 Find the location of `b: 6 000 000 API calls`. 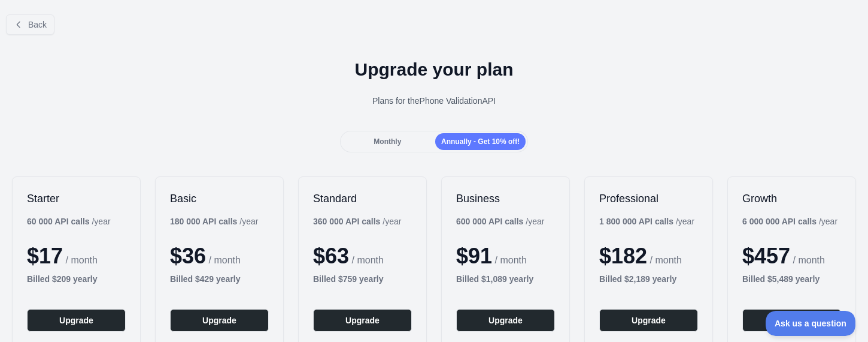

b: 6 000 000 API calls is located at coordinates (780, 221).